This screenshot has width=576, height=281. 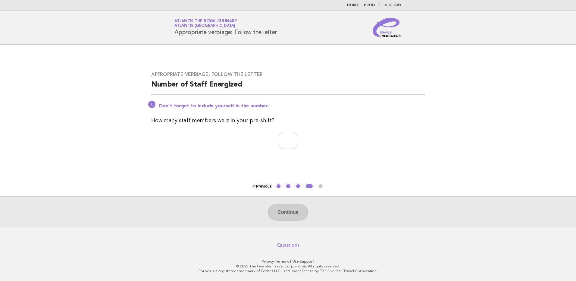 What do you see at coordinates (307, 261) in the screenshot?
I see `a: Support` at bounding box center [307, 261].